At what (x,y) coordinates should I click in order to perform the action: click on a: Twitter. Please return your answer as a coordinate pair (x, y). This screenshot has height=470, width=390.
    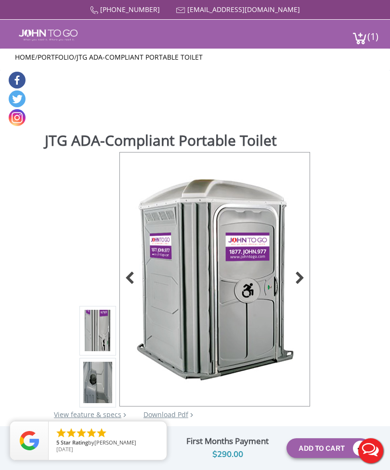
    Looking at the image, I should click on (17, 99).